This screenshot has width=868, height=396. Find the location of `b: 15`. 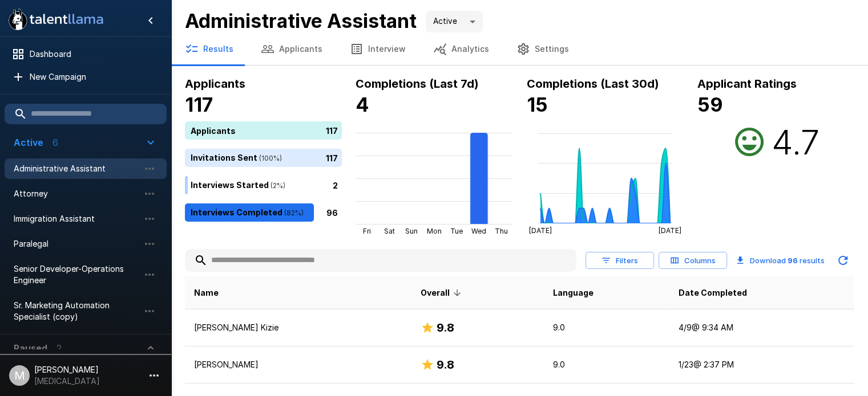

b: 15 is located at coordinates (537, 104).